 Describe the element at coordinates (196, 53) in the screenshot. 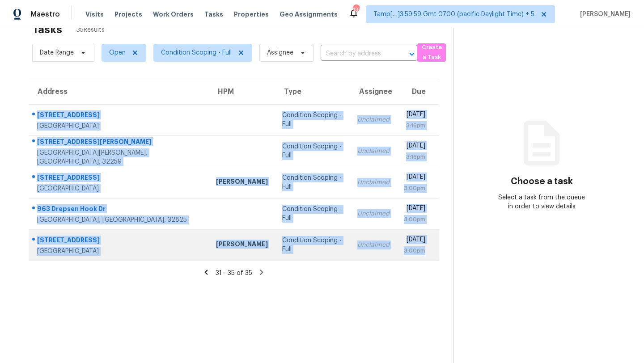

I see `span: Condition Scoping - Full` at that location.